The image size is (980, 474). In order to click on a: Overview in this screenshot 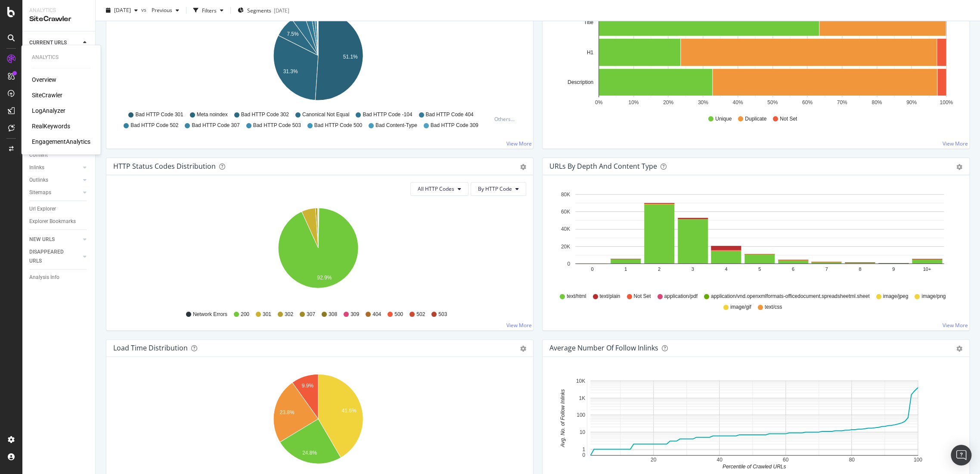, I will do `click(44, 80)`.